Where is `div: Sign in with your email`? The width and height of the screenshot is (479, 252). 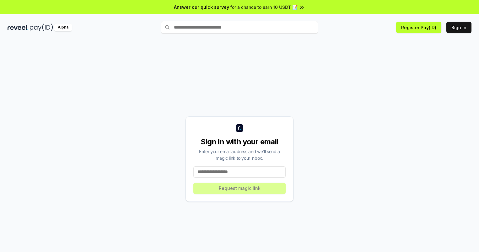 div: Sign in with your email is located at coordinates (239, 142).